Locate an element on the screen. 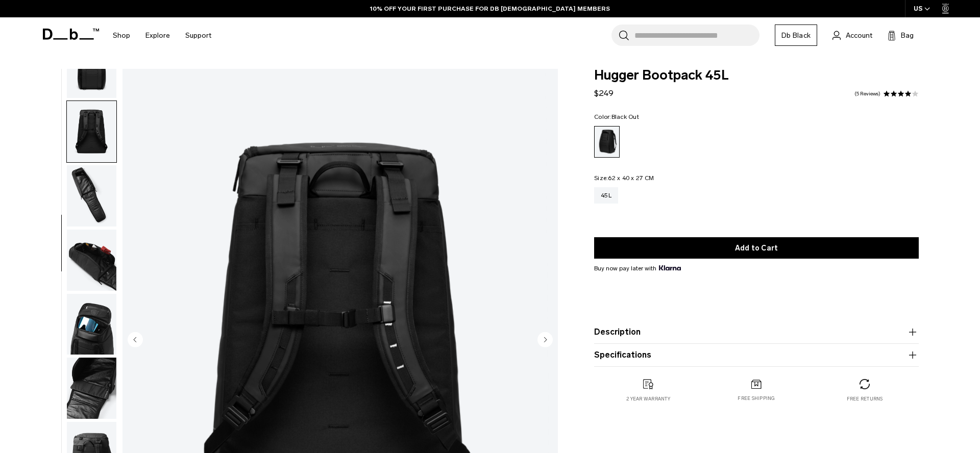 This screenshot has height=453, width=980. a: Shop is located at coordinates (122, 35).